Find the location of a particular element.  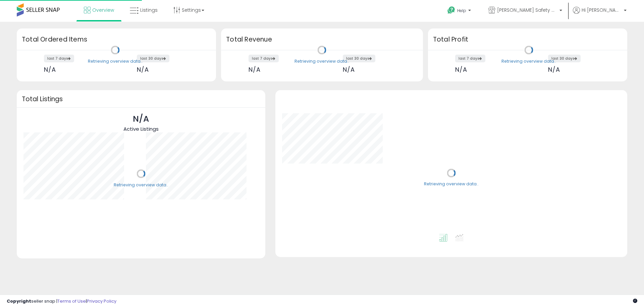

div: seller snap | | is located at coordinates (62, 301).